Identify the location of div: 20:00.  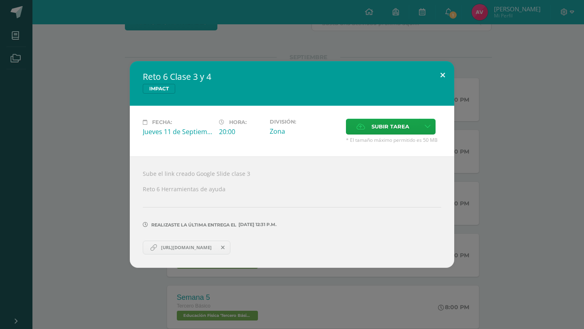
(241, 132).